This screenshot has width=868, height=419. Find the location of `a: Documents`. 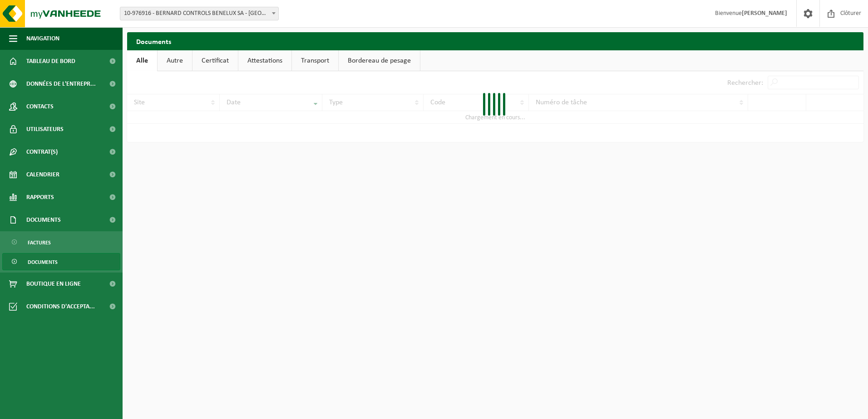

a: Documents is located at coordinates (61, 262).